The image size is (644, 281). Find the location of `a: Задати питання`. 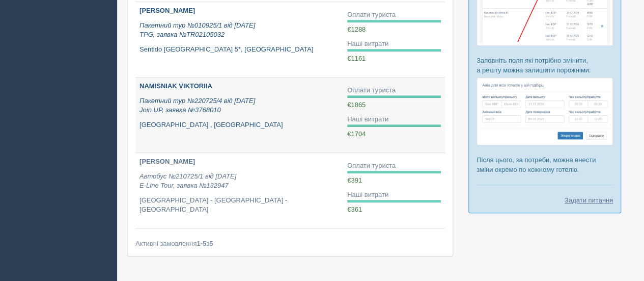

a: Задати питання is located at coordinates (589, 200).